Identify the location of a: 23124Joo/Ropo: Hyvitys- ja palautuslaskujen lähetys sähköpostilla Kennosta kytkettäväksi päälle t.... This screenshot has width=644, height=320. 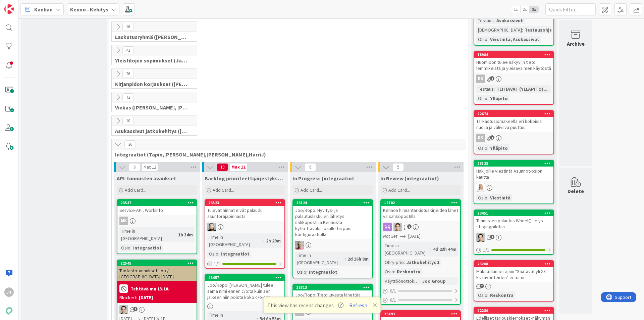
(333, 239).